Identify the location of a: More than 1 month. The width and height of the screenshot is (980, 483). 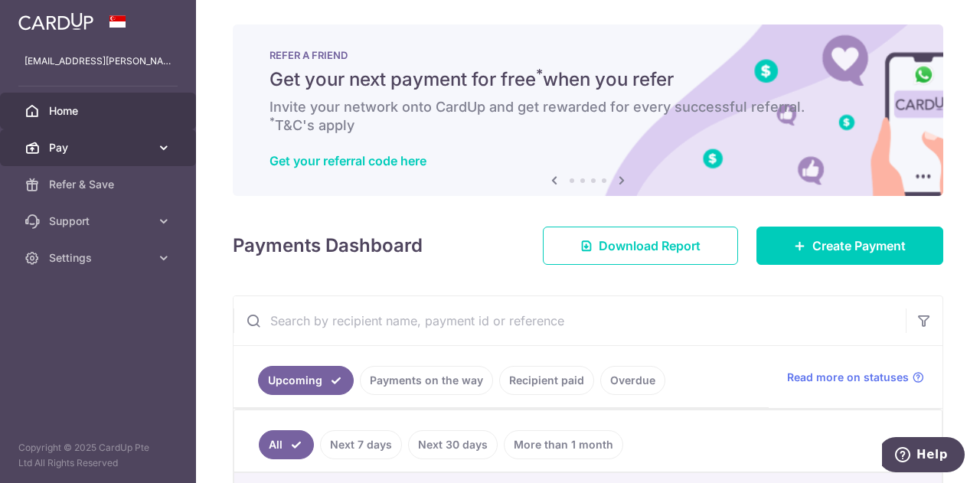
(564, 444).